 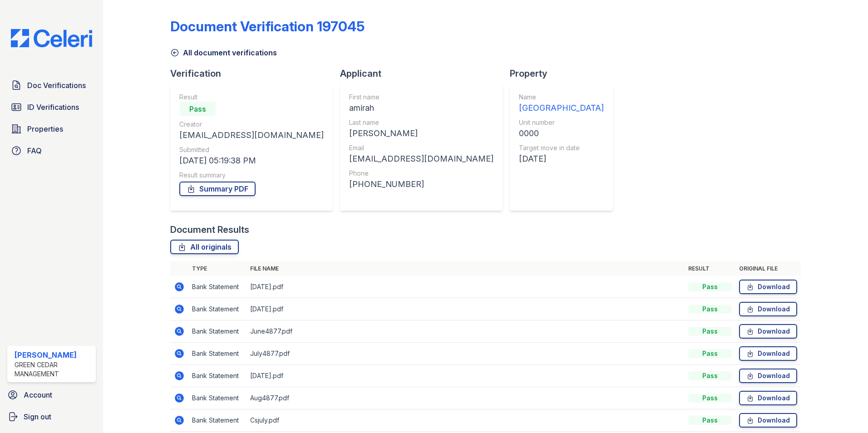 What do you see at coordinates (34, 151) in the screenshot?
I see `span: FAQ` at bounding box center [34, 151].